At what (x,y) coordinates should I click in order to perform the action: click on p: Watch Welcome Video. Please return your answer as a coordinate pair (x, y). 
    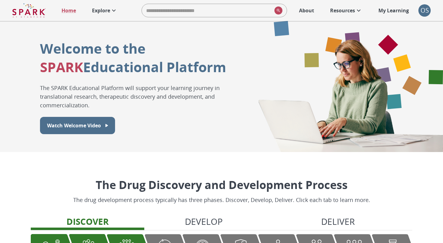
    Looking at the image, I should click on (74, 125).